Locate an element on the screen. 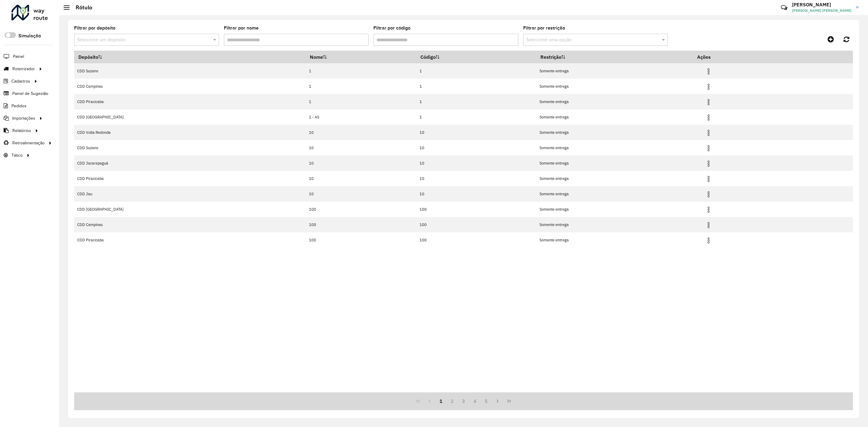 This screenshot has height=427, width=868. label: Filtrar por código is located at coordinates (392, 28).